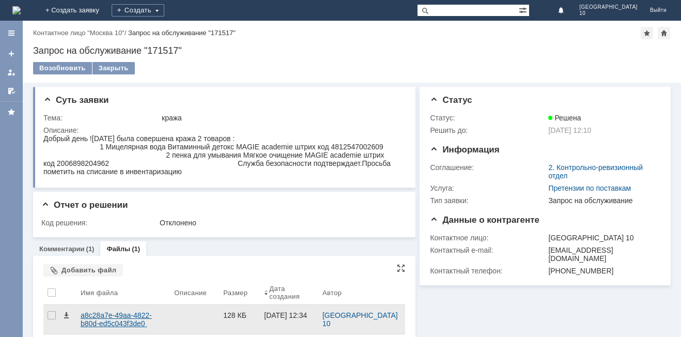  What do you see at coordinates (488, 167) in the screenshot?
I see `div: Соглашение:` at bounding box center [488, 167].